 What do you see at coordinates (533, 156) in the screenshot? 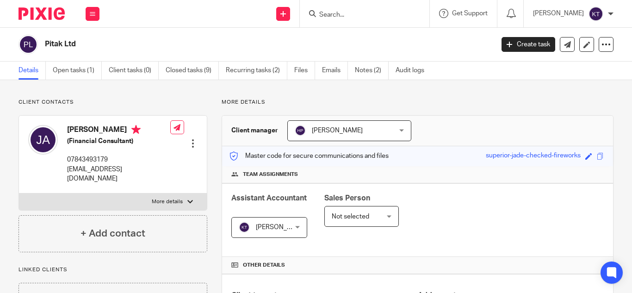
I see `div: superior-jade-checked-fireworks` at bounding box center [533, 156].